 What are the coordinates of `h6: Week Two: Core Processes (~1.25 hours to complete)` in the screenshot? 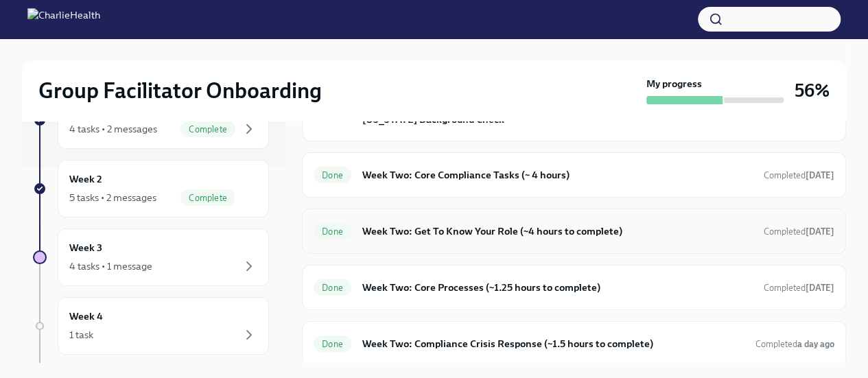 It's located at (557, 288).